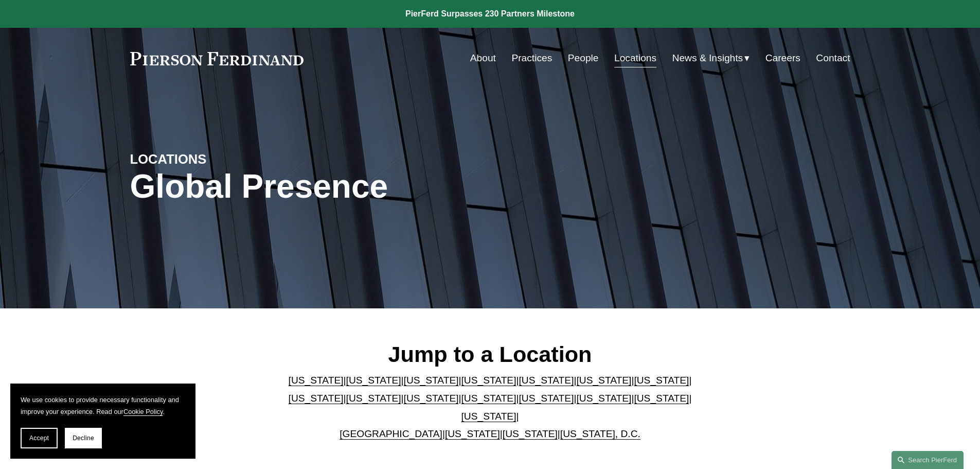 Image resolution: width=980 pixels, height=469 pixels. What do you see at coordinates (39, 438) in the screenshot?
I see `button: Accept` at bounding box center [39, 438].